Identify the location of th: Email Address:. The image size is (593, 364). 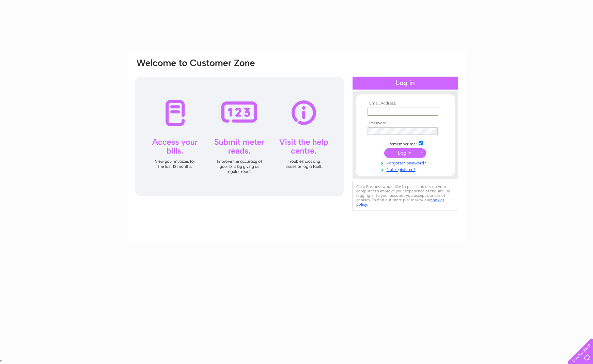
(405, 103).